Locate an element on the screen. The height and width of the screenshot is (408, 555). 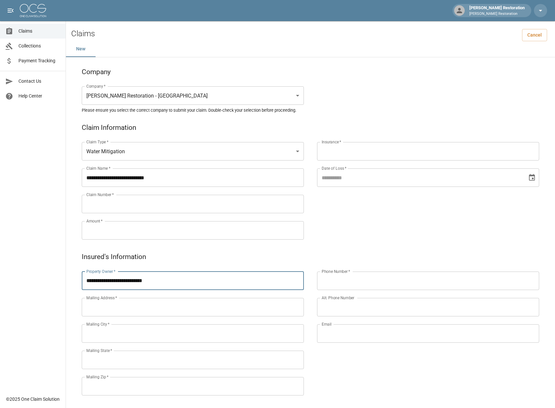
h2: Claims is located at coordinates (83, 34).